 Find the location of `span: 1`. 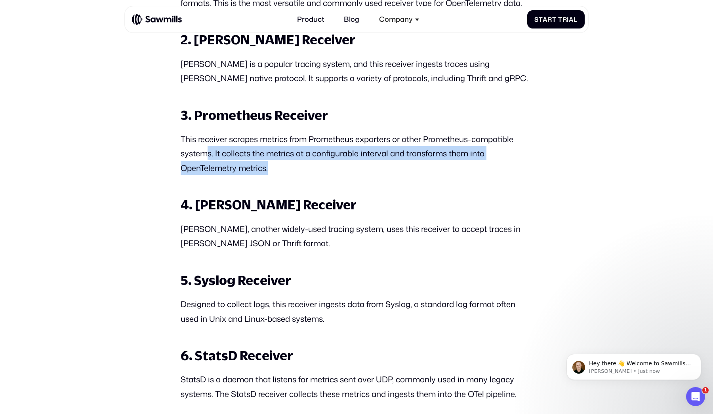

span: 1 is located at coordinates (706, 391).